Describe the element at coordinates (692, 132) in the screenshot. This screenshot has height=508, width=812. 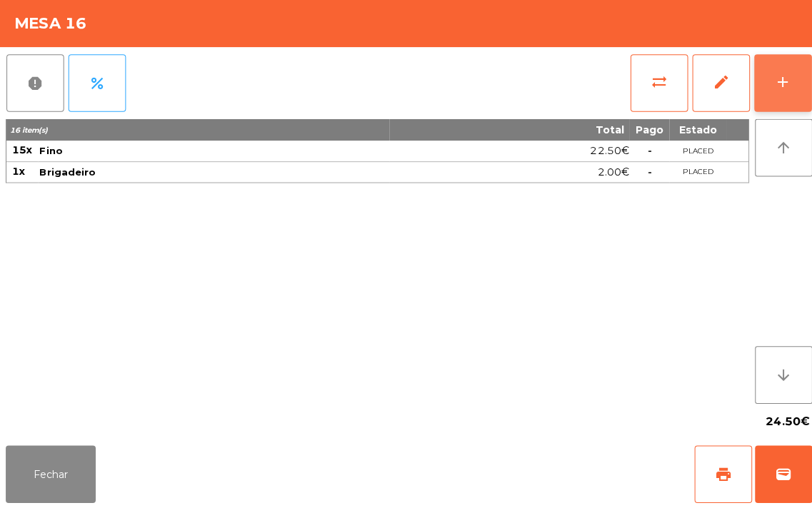
I see `th: Estado` at that location.